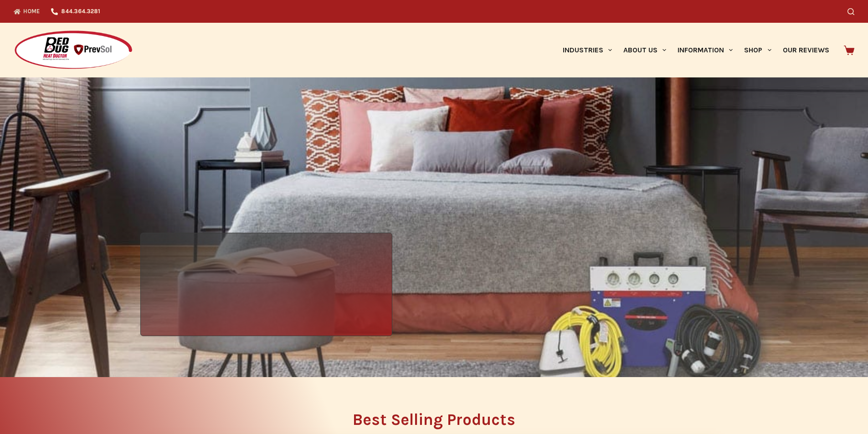 This screenshot has height=434, width=868. Describe the element at coordinates (73, 50) in the screenshot. I see `a: Prevsol/Bed Bug Heat Doctor` at that location.